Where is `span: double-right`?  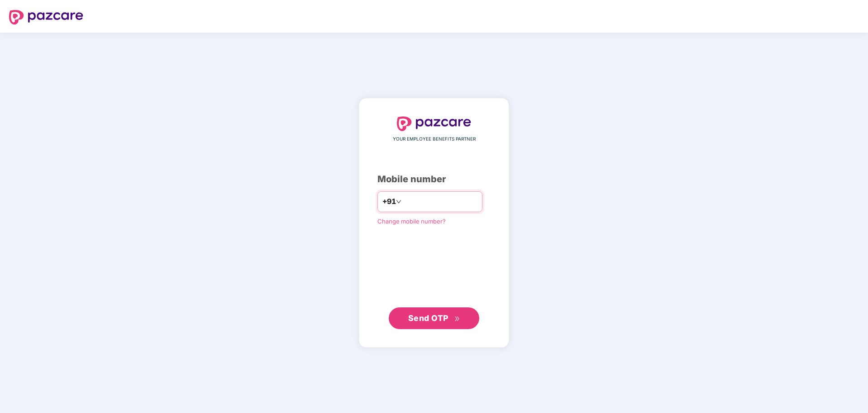 span: double-right is located at coordinates (457, 319).